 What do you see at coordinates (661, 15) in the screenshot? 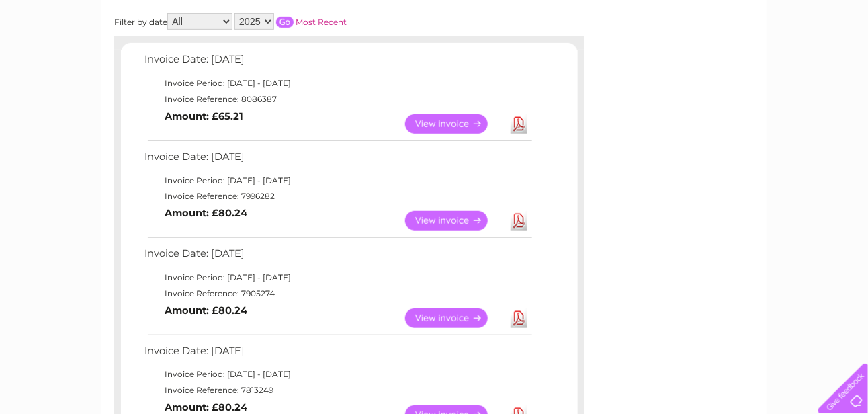
I see `a: 0333 014 3131` at bounding box center [661, 15].